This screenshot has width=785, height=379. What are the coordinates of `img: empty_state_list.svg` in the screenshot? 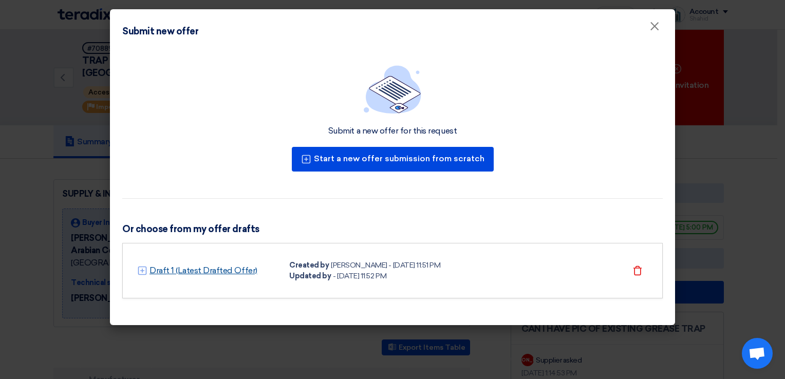 It's located at (392, 89).